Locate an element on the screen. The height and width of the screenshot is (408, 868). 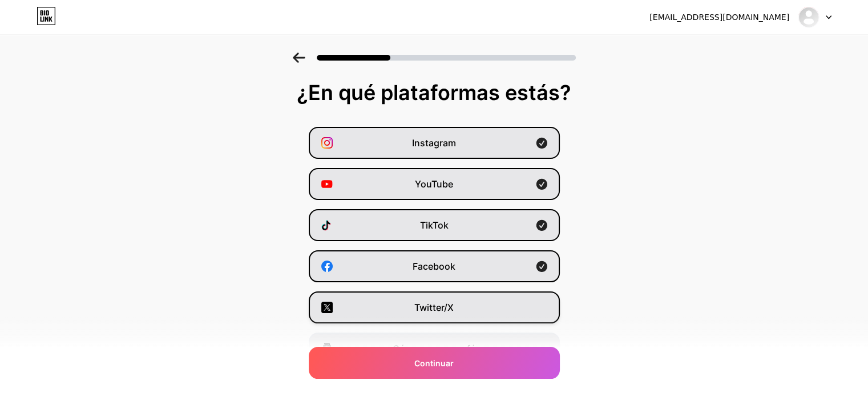
font: Snapchat is located at coordinates (434, 390).